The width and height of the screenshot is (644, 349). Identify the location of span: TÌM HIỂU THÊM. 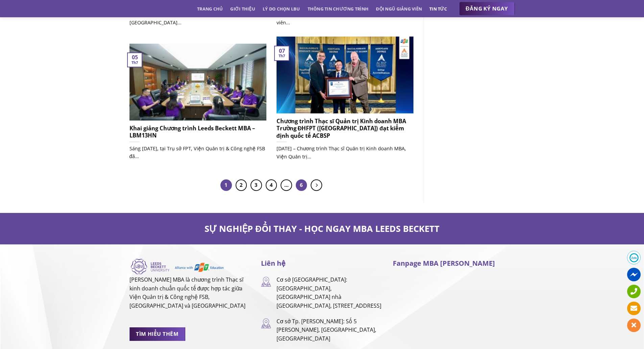
(157, 334).